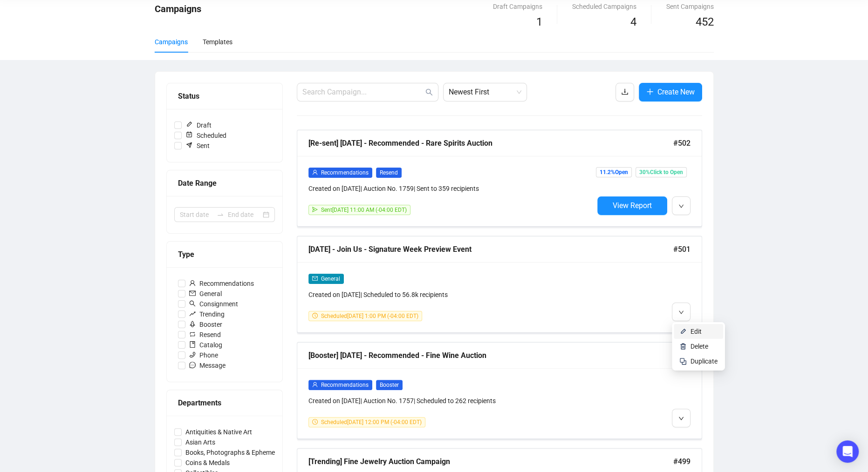 This screenshot has width=868, height=472. I want to click on span: 30% Click to Open, so click(662, 173).